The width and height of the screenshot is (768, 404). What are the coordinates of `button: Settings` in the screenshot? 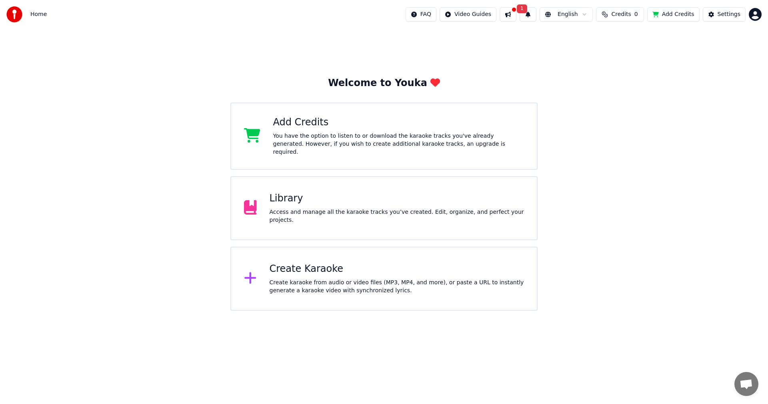 It's located at (724, 14).